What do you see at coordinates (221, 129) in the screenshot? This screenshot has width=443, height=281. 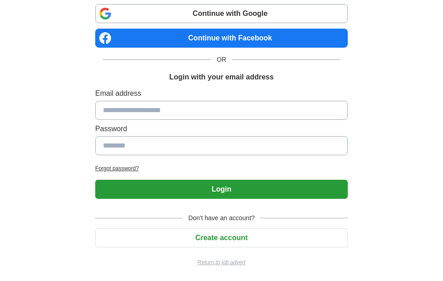 I see `label: Password` at bounding box center [221, 129].